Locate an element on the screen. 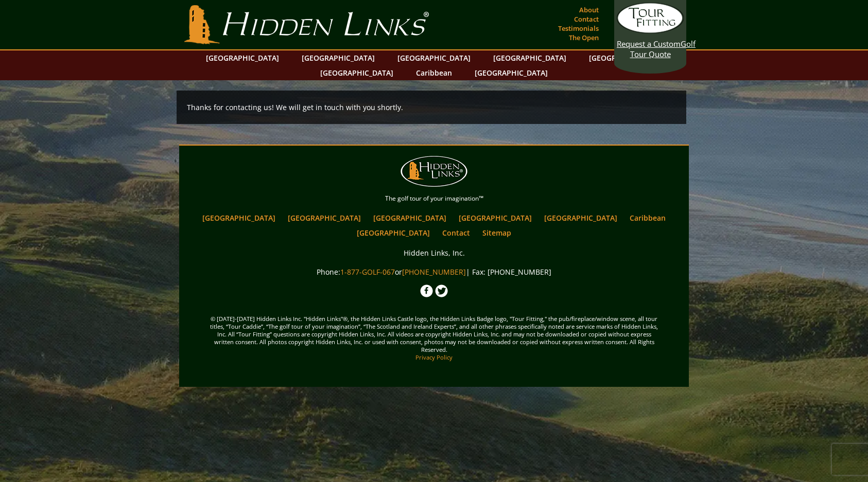  p: Hidden Links, Inc. is located at coordinates (434, 253).